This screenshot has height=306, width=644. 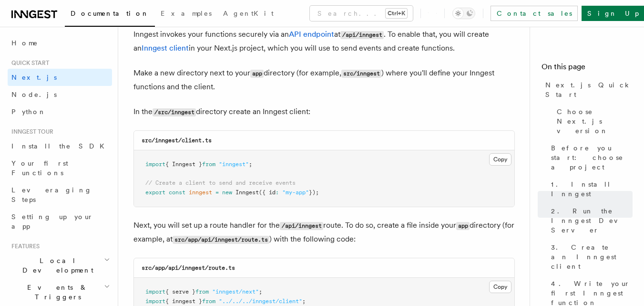 What do you see at coordinates (59, 194) in the screenshot?
I see `a: Leveraging Steps` at bounding box center [59, 194].